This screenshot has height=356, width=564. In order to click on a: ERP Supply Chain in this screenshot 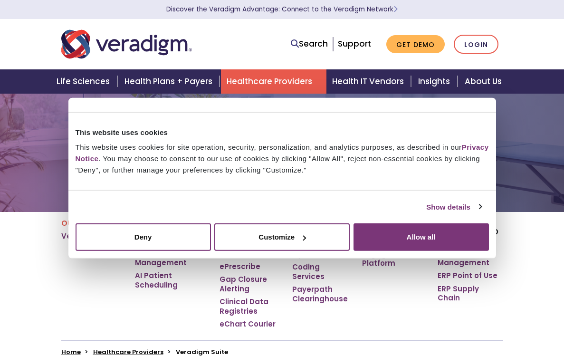, I will do `click(471, 293)`.